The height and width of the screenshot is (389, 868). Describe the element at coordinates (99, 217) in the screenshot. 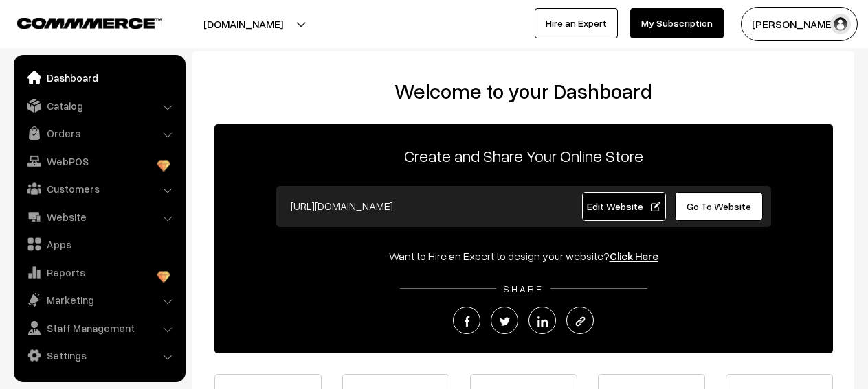

I see `a: Website` at that location.